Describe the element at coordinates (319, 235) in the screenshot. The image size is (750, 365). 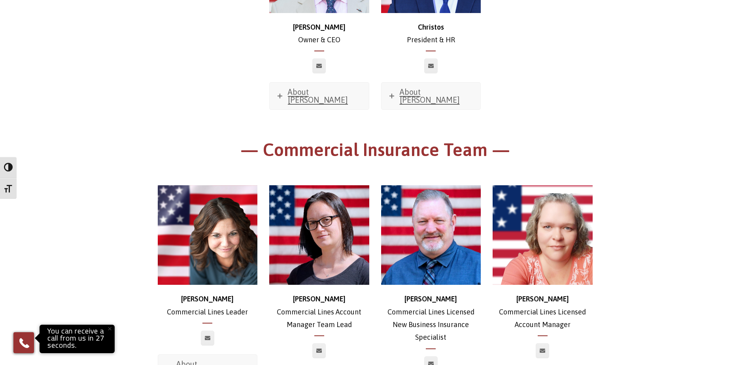
I see `img: Jessica (1)` at that location.